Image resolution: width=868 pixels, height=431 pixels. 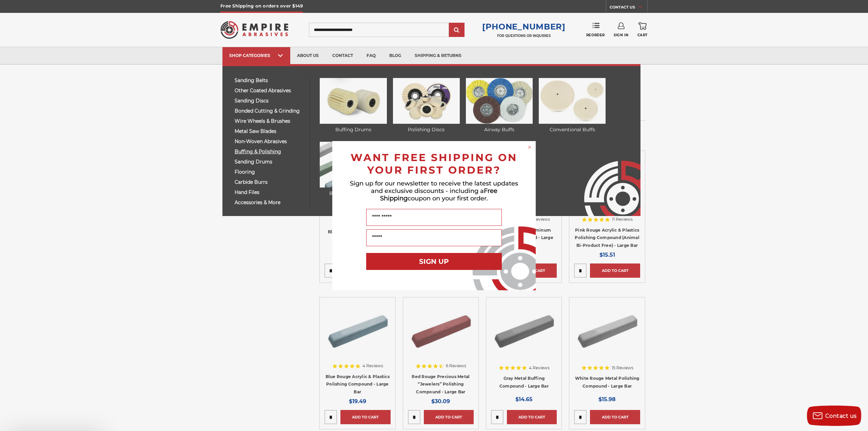 What do you see at coordinates (529, 147) in the screenshot?
I see `button: Close dialog` at bounding box center [529, 147].